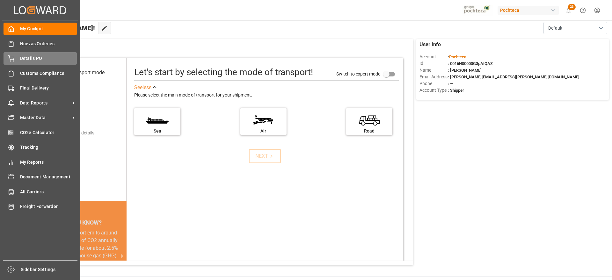  Describe the element at coordinates (40, 177) in the screenshot. I see `a: Document Management` at that location.